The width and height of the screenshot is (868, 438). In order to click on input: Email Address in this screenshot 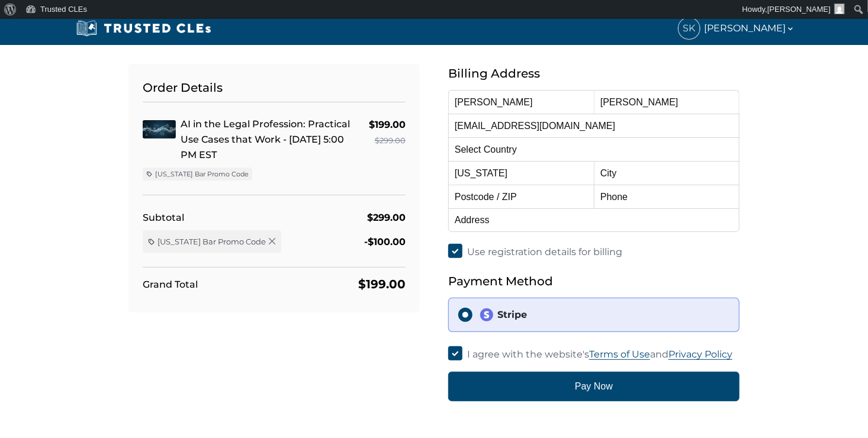, I will do `click(594, 125)`.